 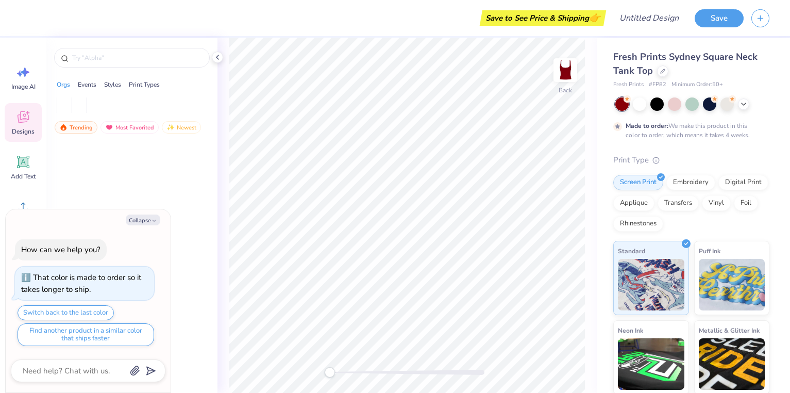 I want to click on div: Transfers, so click(x=678, y=203).